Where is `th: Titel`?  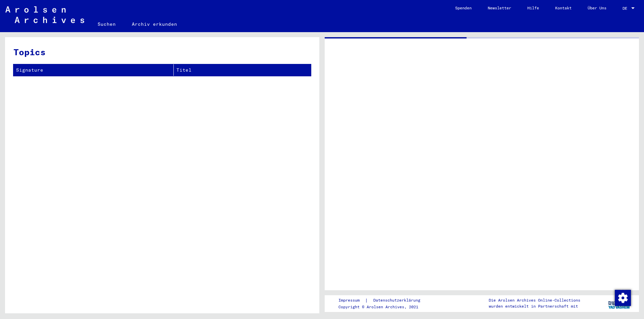
th: Titel is located at coordinates (242, 70).